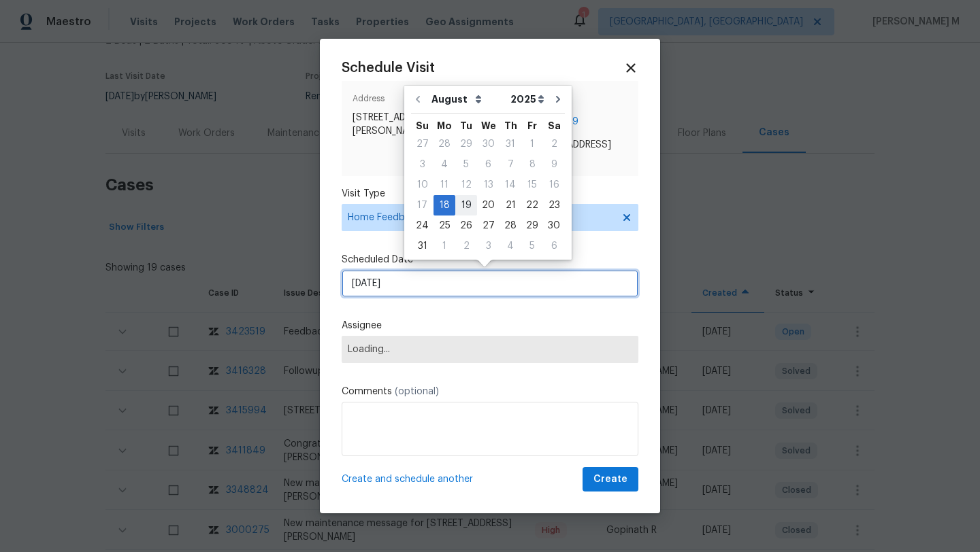  What do you see at coordinates (532, 126) in the screenshot?
I see `abbr: Friday` at bounding box center [532, 126].